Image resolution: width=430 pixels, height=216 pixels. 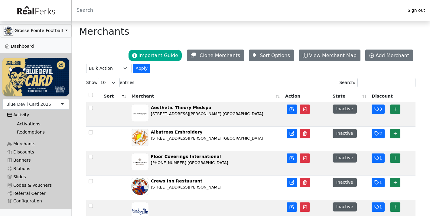 I want to click on th: Sort: activate to sort column descending, so click(x=115, y=96).